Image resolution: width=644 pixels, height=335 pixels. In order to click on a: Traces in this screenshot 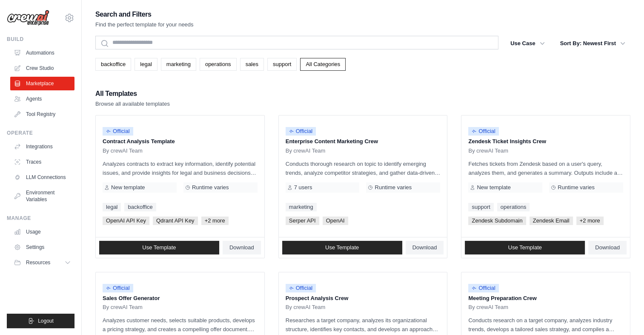, I will do `click(42, 162)`.